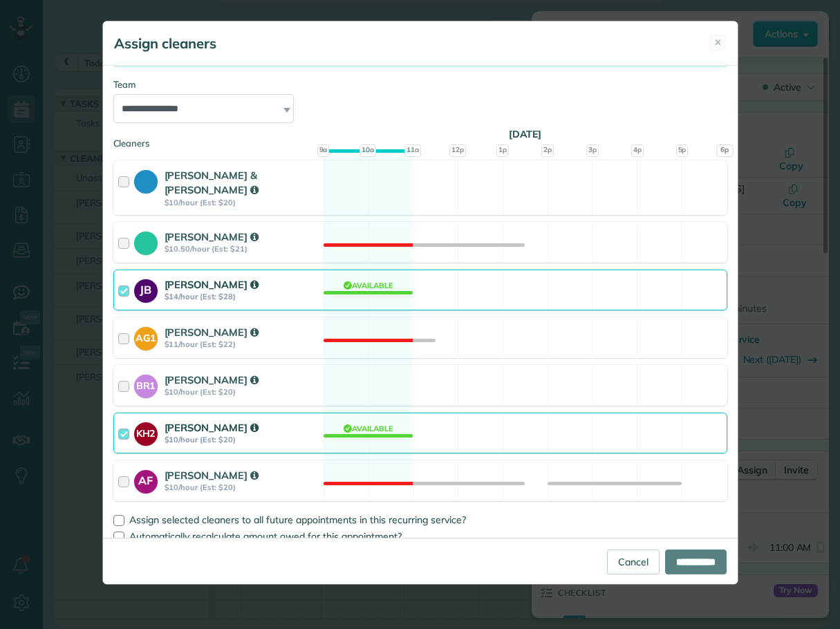 The width and height of the screenshot is (840, 629). Describe the element at coordinates (265, 536) in the screenshot. I see `span: Automatically recalculate amount owed for this appointment?` at that location.